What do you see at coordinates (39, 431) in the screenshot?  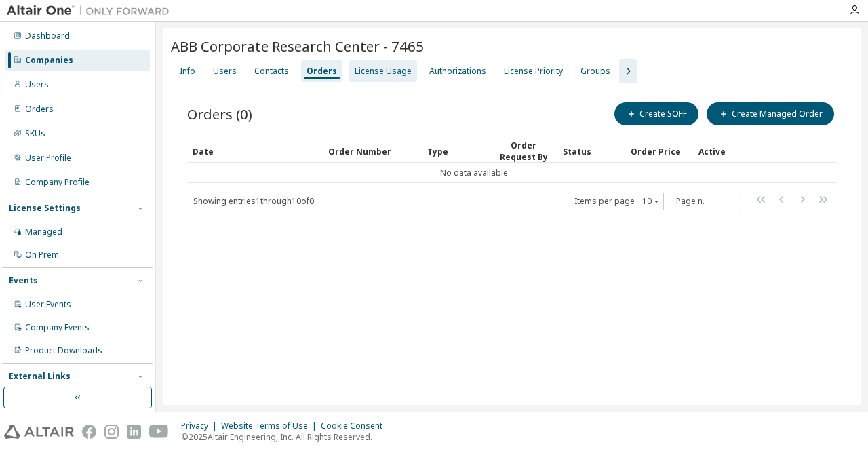 I see `img: altair_logo.svg` at bounding box center [39, 431].